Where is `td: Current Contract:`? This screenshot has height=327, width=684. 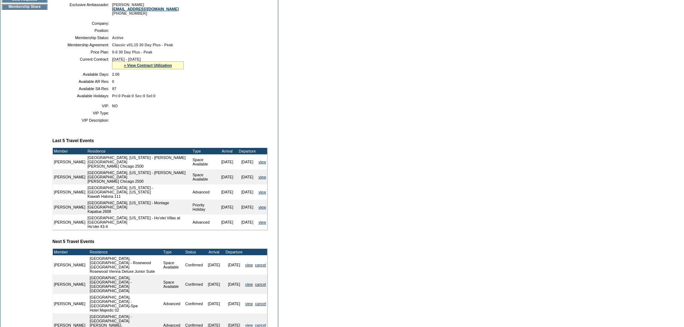
td: Current Contract: is located at coordinates (82, 63).